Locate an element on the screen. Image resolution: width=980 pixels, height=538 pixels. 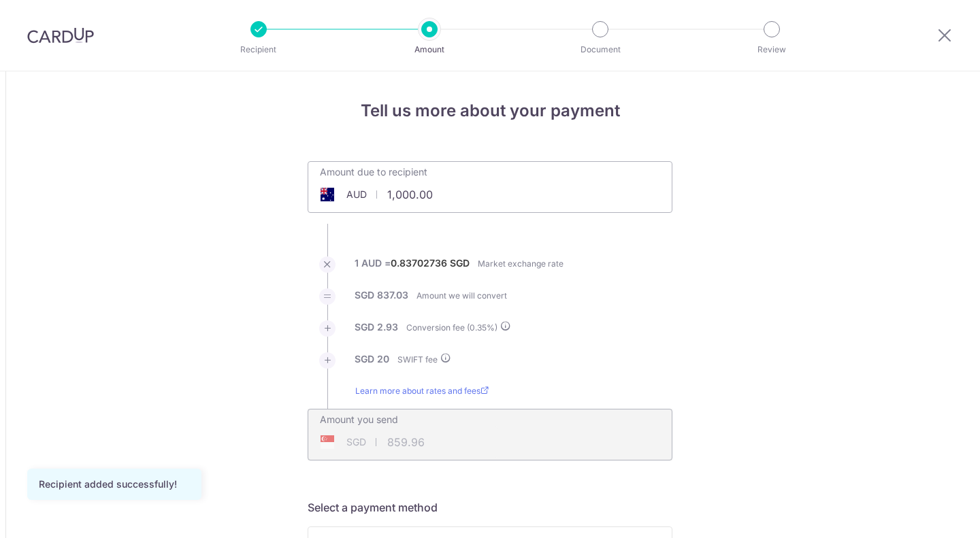
span: 0.35 is located at coordinates (477, 327).